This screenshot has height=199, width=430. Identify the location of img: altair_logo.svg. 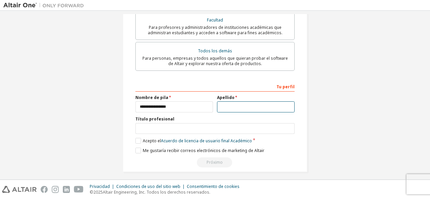
(19, 189).